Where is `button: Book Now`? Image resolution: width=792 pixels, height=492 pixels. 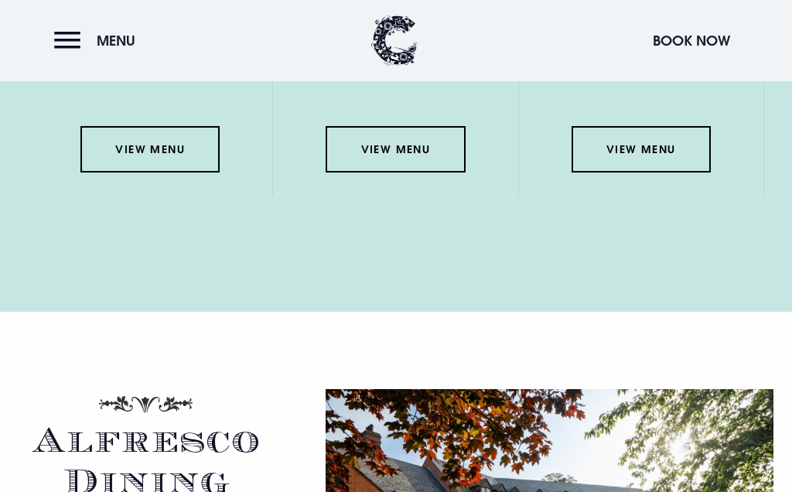 button: Book Now is located at coordinates (692, 40).